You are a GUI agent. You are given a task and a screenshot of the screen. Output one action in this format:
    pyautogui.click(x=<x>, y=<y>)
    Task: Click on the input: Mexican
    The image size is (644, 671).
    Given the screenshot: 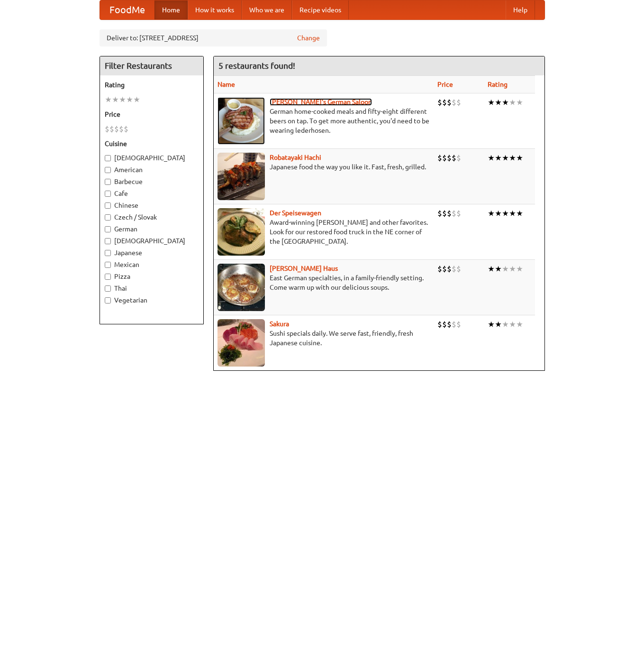 What is the action you would take?
    pyautogui.click(x=108, y=265)
    